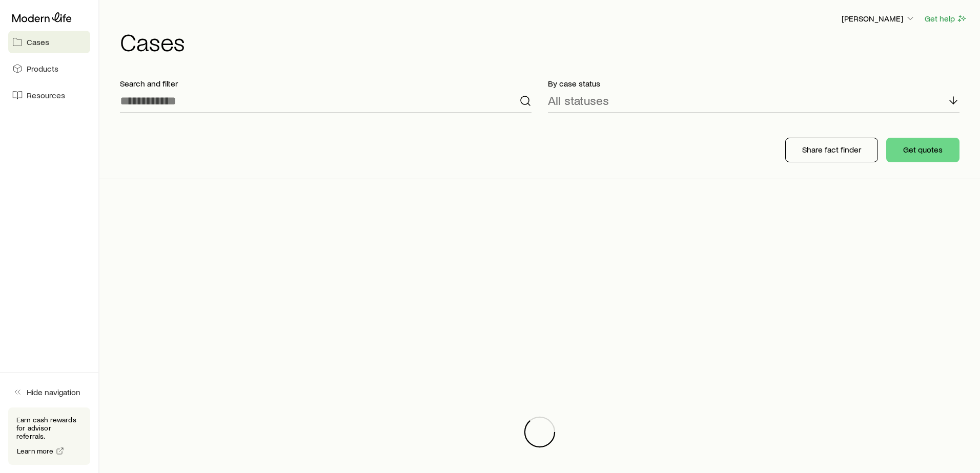  I want to click on div: Earn cash rewards for advisor referrals.Learn more, so click(49, 437).